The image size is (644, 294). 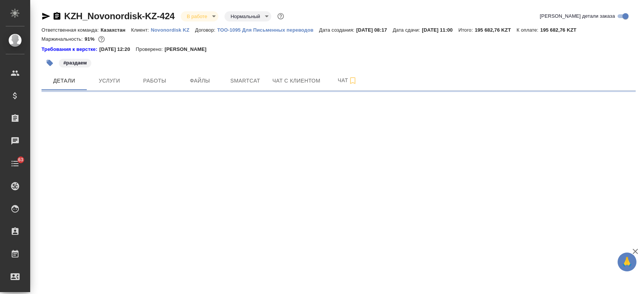 What do you see at coordinates (281, 16) in the screenshot?
I see `button: Доп статусы указывают на важность/срочность заказа` at bounding box center [281, 16].